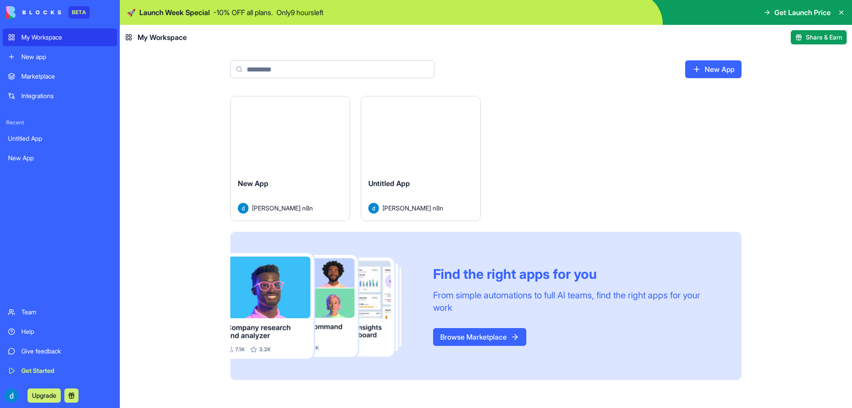  I want to click on a: Upgrade, so click(44, 395).